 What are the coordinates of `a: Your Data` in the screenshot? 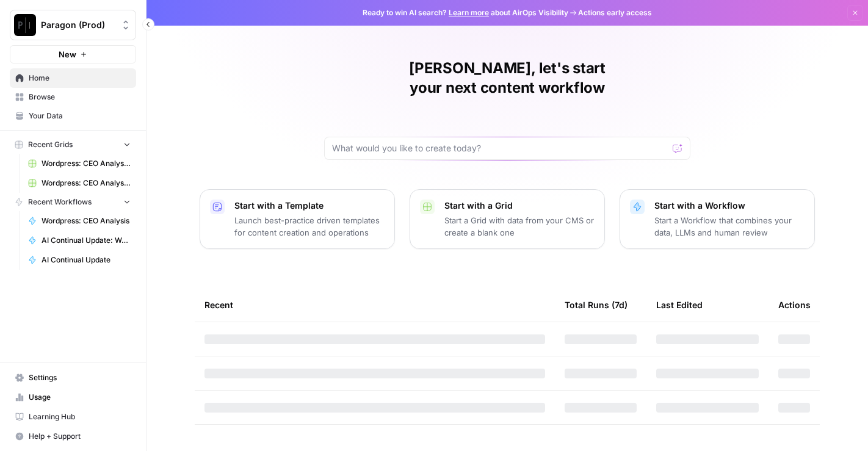 It's located at (73, 116).